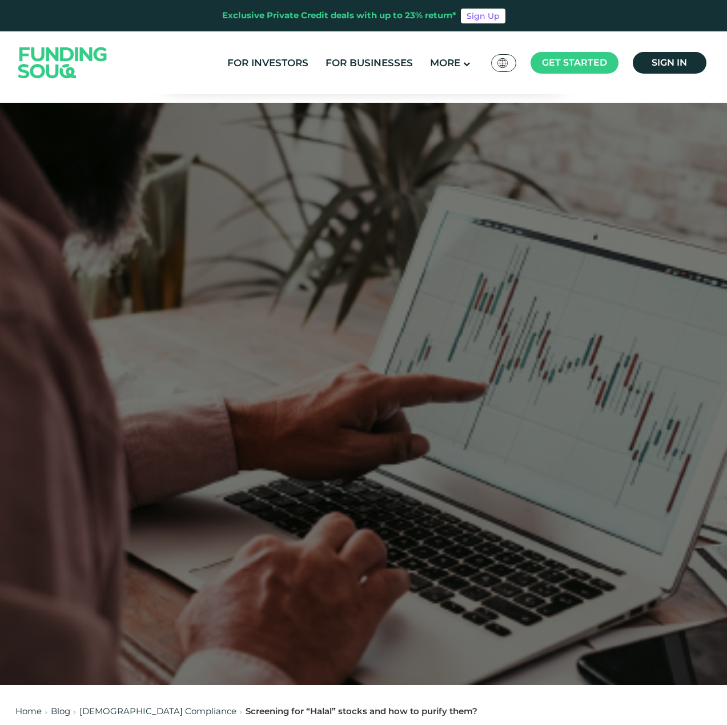  Describe the element at coordinates (369, 63) in the screenshot. I see `a: For Businesses` at that location.